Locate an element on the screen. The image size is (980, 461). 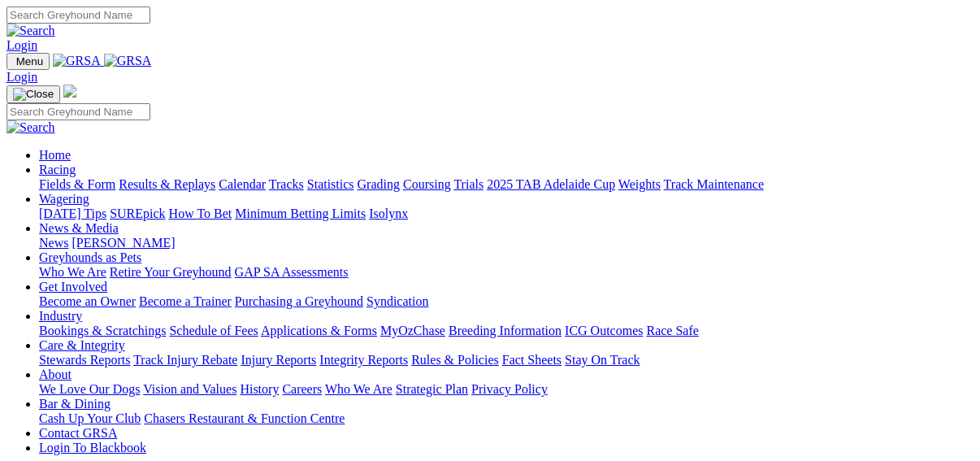
a: Careers is located at coordinates (302, 388).